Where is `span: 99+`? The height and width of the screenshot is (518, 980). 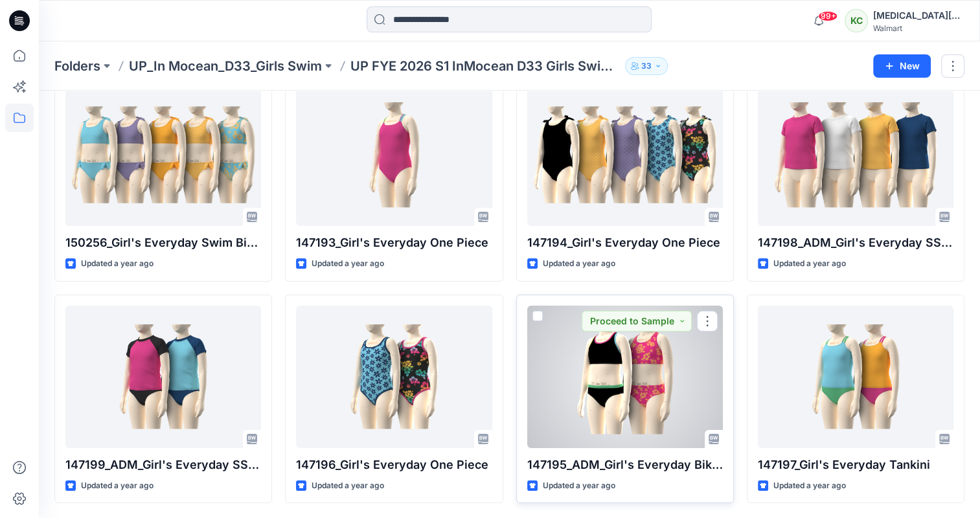
span: 99+ is located at coordinates (828, 16).